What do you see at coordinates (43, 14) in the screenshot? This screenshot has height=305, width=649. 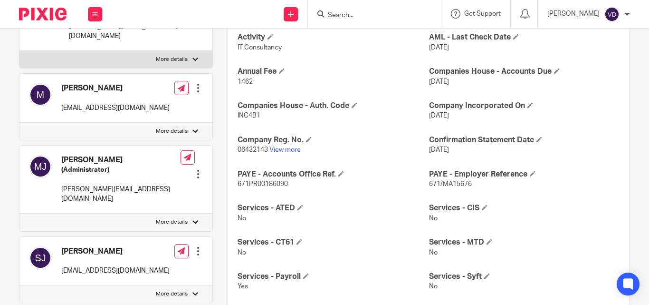 I see `img: Pixie` at bounding box center [43, 14].